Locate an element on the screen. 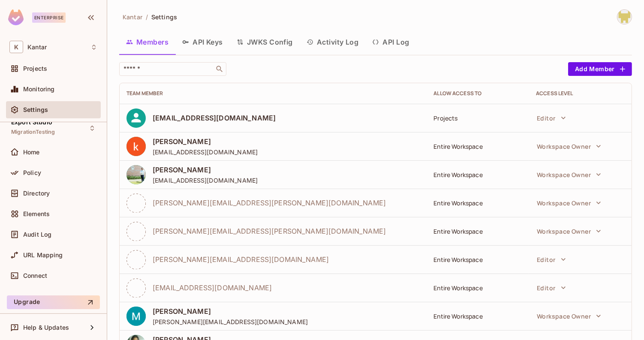  span: Audit Log is located at coordinates (37, 235).